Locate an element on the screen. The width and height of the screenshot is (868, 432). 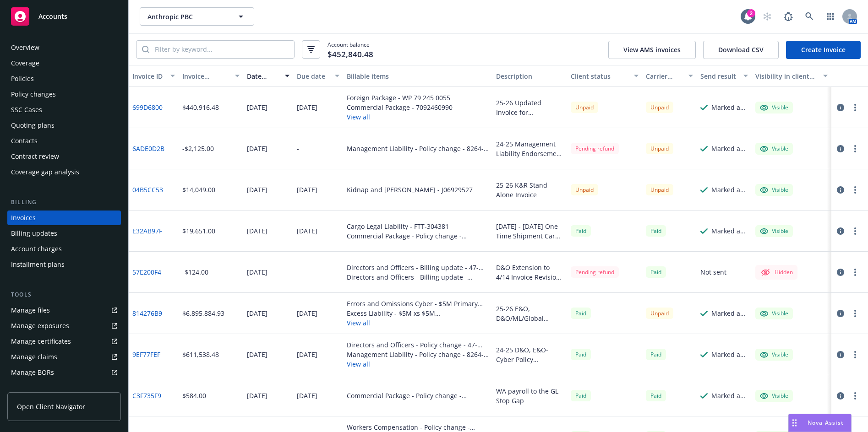
div: Cargo Legal Liability - FTT-304381 is located at coordinates (418, 226).